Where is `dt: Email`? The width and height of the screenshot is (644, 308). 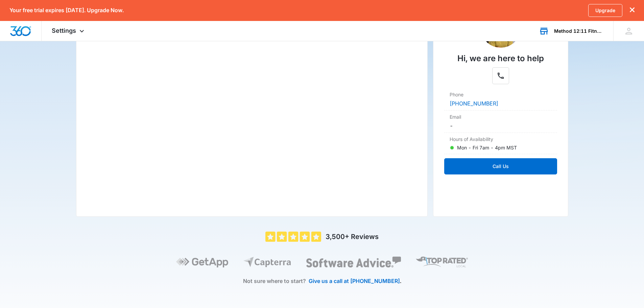 dt: Email is located at coordinates (501, 117).